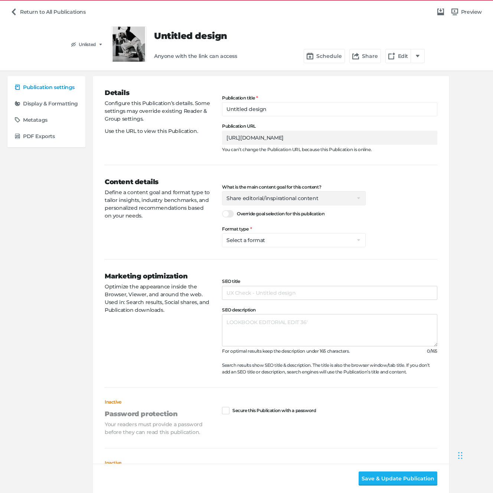  What do you see at coordinates (330, 282) in the screenshot?
I see `label: SEO title` at bounding box center [330, 282].